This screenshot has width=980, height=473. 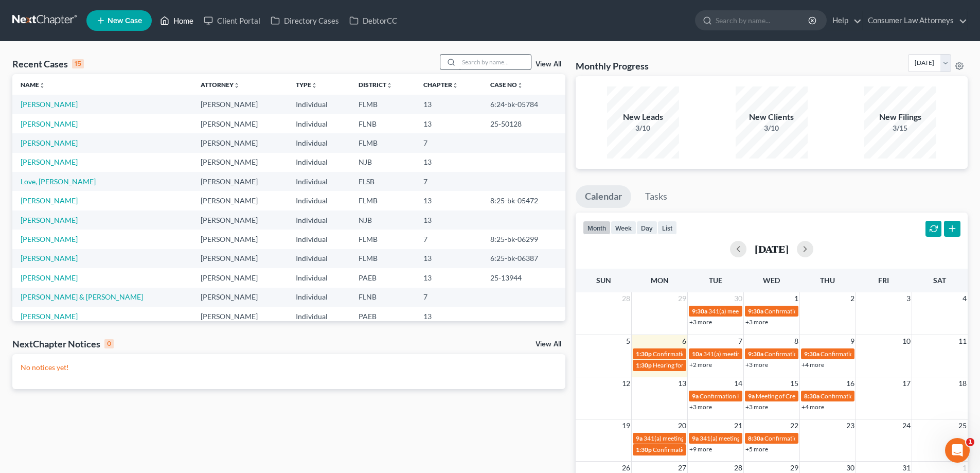 What do you see at coordinates (900, 128) in the screenshot?
I see `div: 3/15` at bounding box center [900, 128].